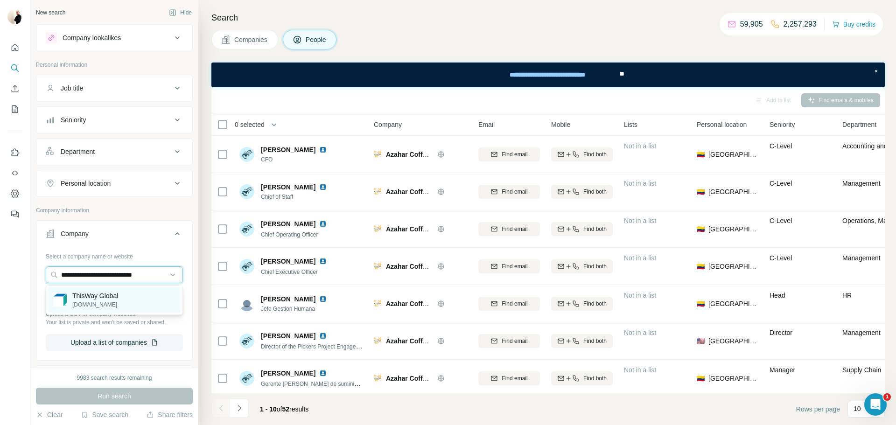 This screenshot has width=896, height=425. What do you see at coordinates (548, 18) in the screenshot?
I see `h4: Search` at bounding box center [548, 18].